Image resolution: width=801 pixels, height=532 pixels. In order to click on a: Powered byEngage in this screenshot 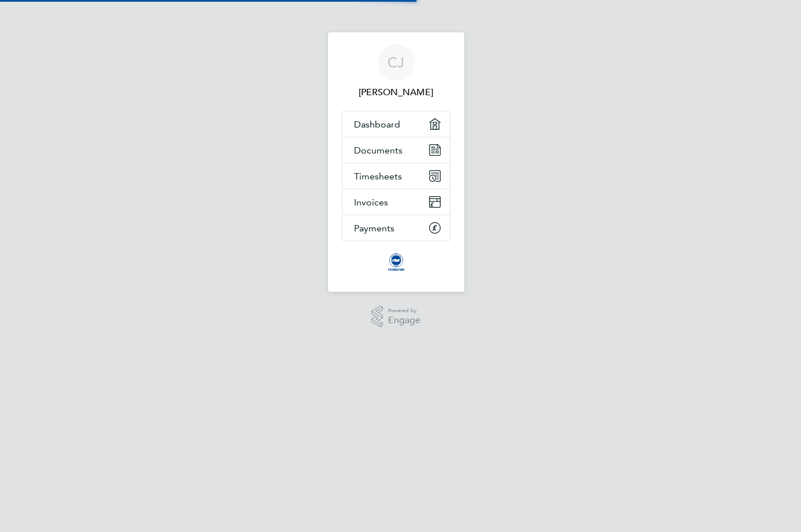, I will do `click(396, 317)`.